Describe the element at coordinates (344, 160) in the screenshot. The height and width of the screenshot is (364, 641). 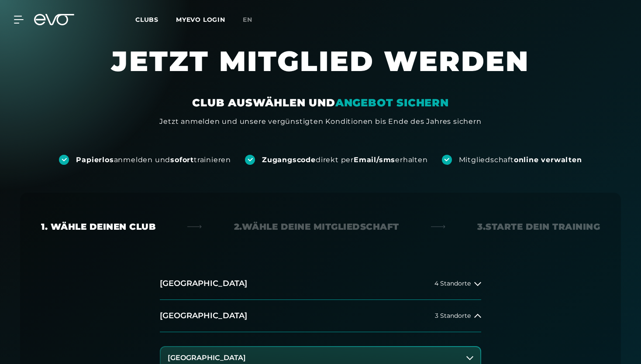
I see `div: direkt per erhalten` at that location.